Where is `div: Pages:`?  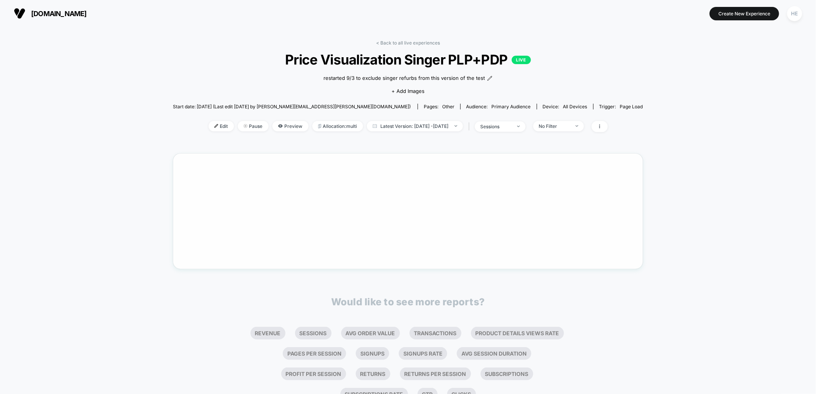
div: Pages: is located at coordinates (439, 106).